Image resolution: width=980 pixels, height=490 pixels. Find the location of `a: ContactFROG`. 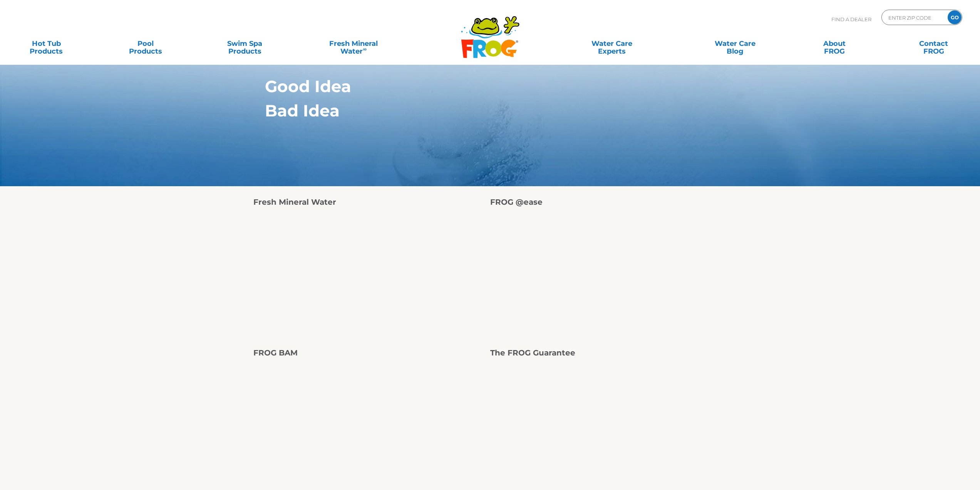

a: ContactFROG is located at coordinates (934, 44).